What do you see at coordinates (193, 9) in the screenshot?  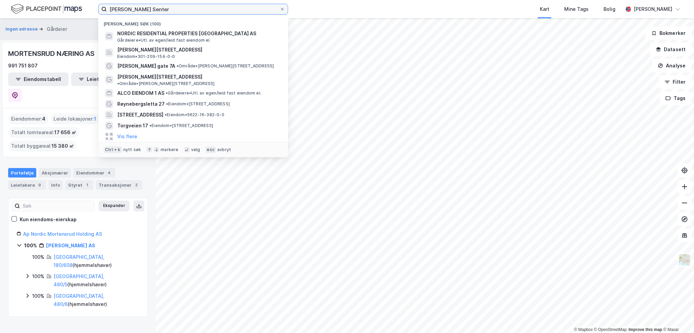 I see `input: Søk på adresse, matrikkel, gårdeiere, leietakere eller personer` at bounding box center [193, 9].